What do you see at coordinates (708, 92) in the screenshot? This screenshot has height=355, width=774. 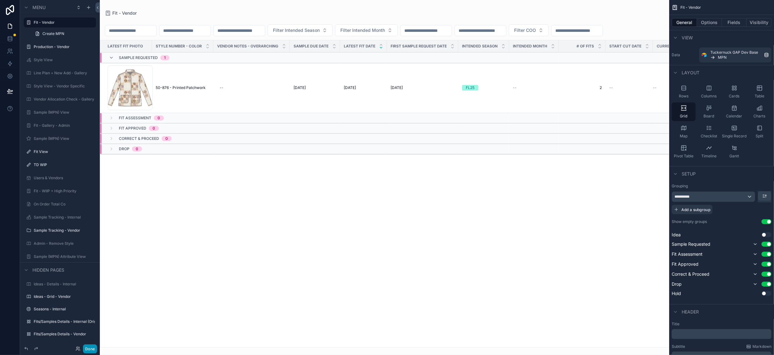 I see `button: Columns` at bounding box center [708, 92].